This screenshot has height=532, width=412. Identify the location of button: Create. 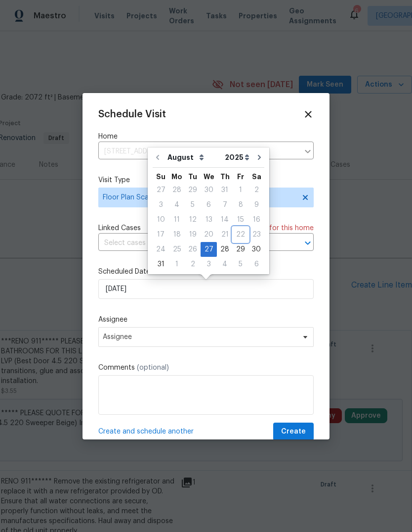
(294, 431).